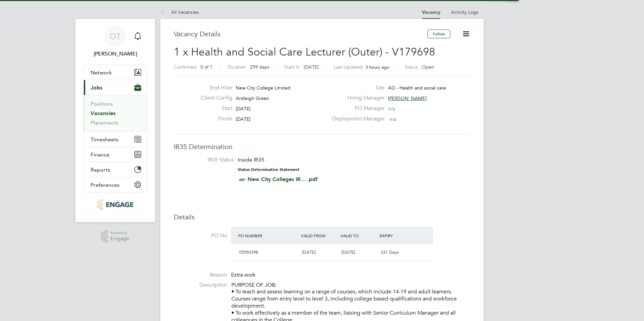 This screenshot has height=321, width=644. What do you see at coordinates (120, 238) in the screenshot?
I see `span: Engage` at bounding box center [120, 238].